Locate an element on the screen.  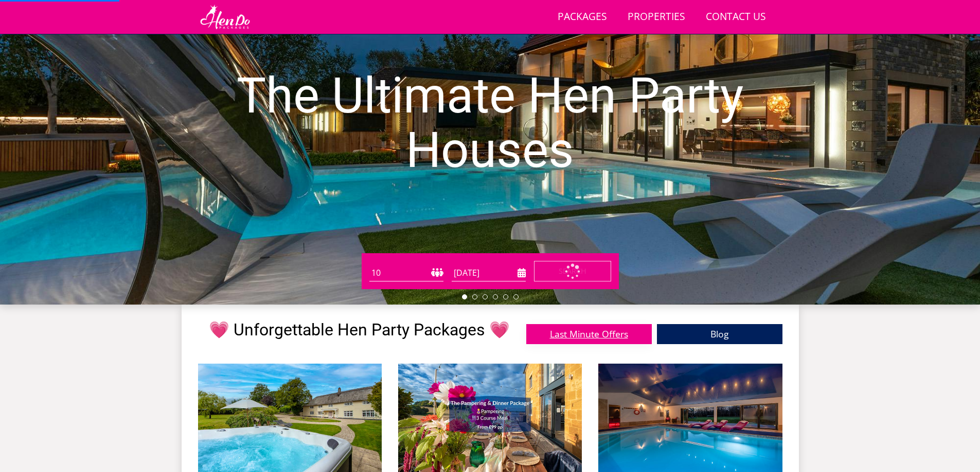
h1: The Ultimate Hen Party Houses is located at coordinates (490, 123).